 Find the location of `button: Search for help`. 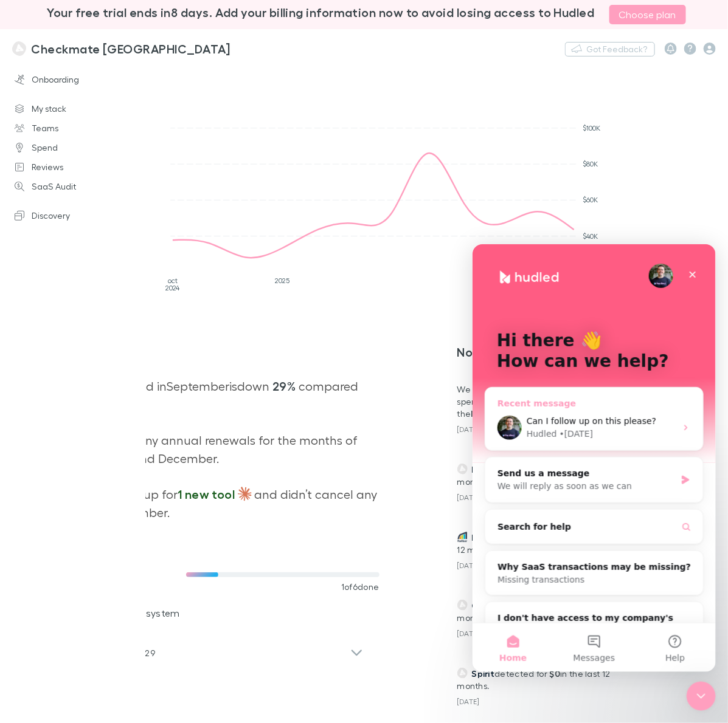

button: Search for help is located at coordinates (122, 282).